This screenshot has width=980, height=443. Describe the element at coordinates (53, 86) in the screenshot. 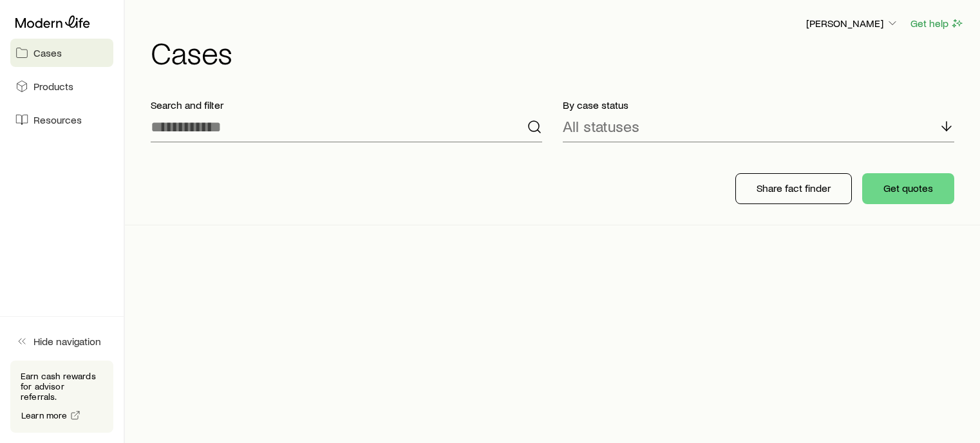

I see `span: Products` at that location.